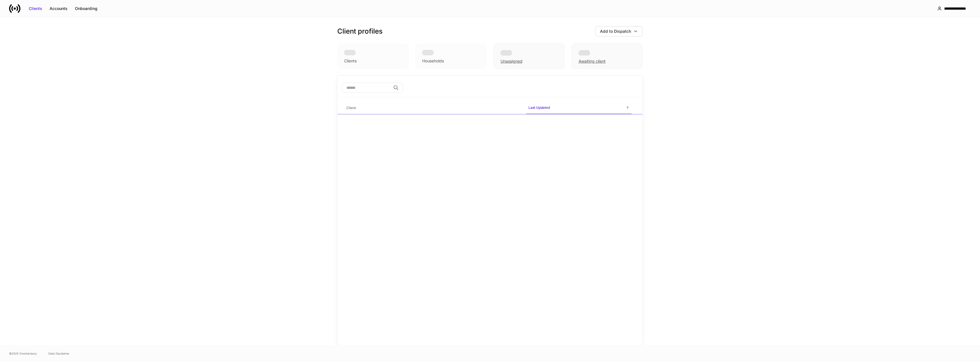  Describe the element at coordinates (433, 108) in the screenshot. I see `span: Client` at that location.